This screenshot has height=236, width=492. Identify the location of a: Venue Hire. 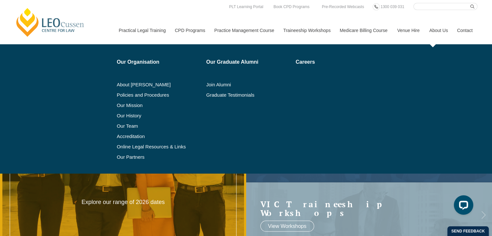
(408, 30).